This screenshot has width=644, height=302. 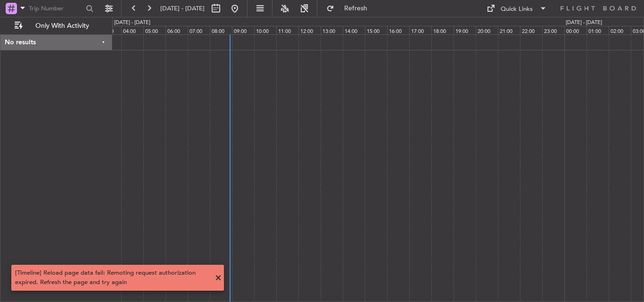 What do you see at coordinates (398, 30) in the screenshot?
I see `div: 16:00` at bounding box center [398, 30].